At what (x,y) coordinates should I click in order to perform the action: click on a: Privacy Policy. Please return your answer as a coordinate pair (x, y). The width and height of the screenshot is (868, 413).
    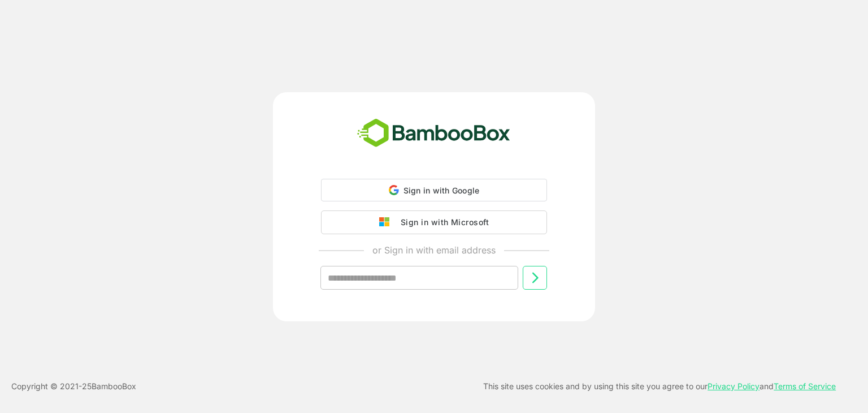
    Looking at the image, I should click on (733, 386).